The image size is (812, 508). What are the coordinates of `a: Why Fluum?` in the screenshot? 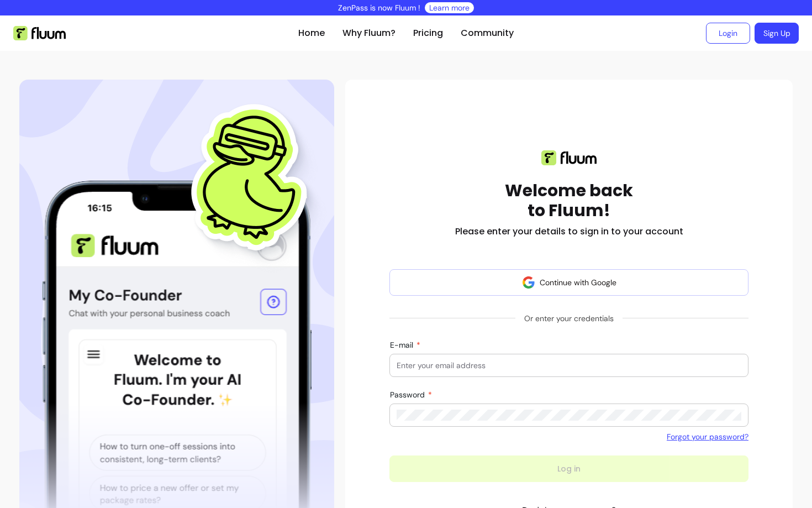 It's located at (369, 33).